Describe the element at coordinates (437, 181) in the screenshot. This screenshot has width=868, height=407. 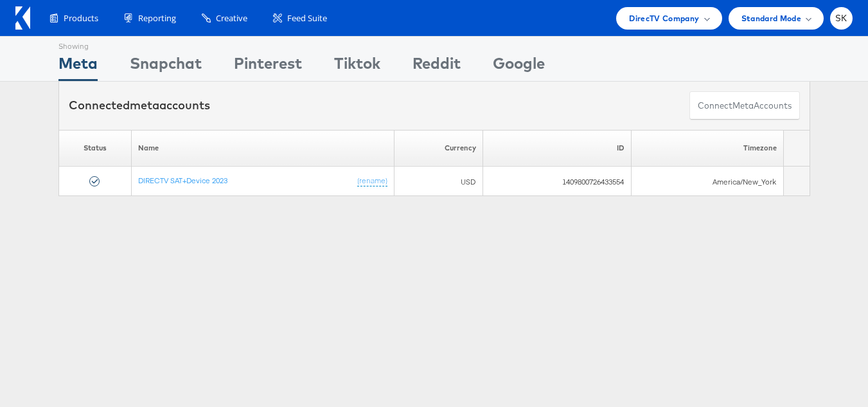
I see `td: USD` at that location.